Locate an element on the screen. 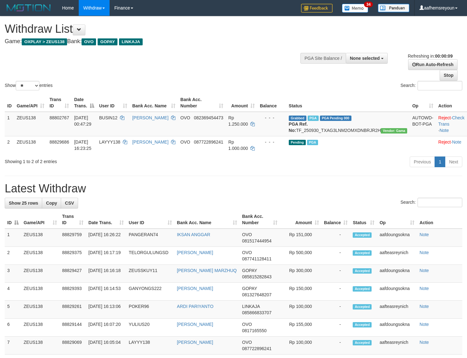  b: PGA Ref. No: is located at coordinates (298, 127).